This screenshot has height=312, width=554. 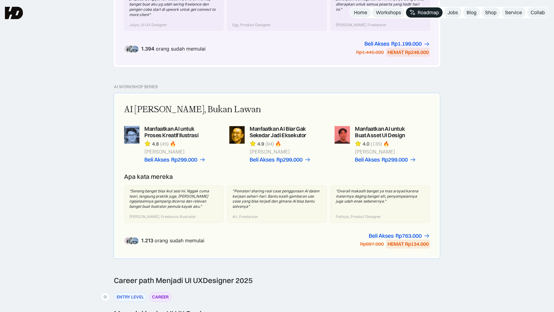 I want to click on div: “Overall makasih banget ya mas arsyad karena materinya daging banget sih, penyampaiannya juga uda..., so click(x=380, y=196).